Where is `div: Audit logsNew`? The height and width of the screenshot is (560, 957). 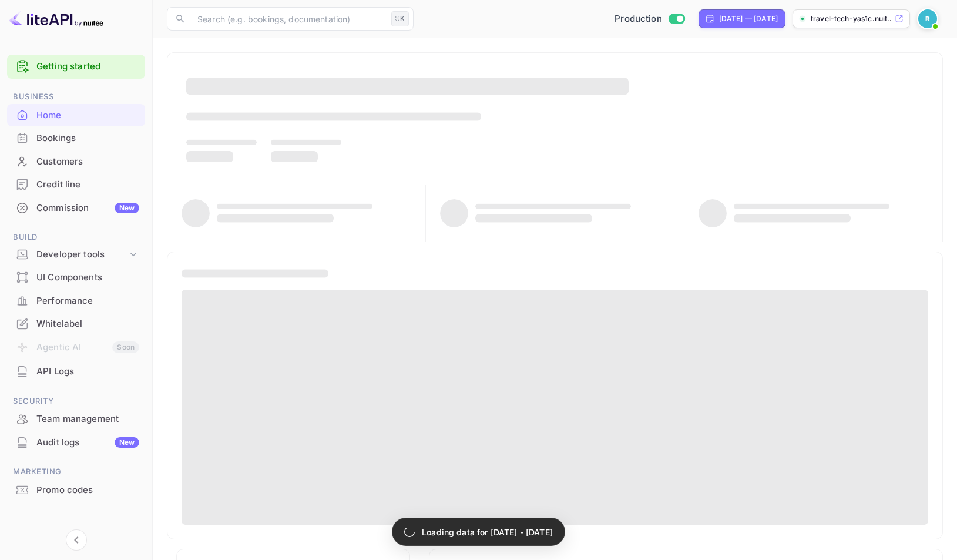
div: Audit logsNew is located at coordinates (76, 442).